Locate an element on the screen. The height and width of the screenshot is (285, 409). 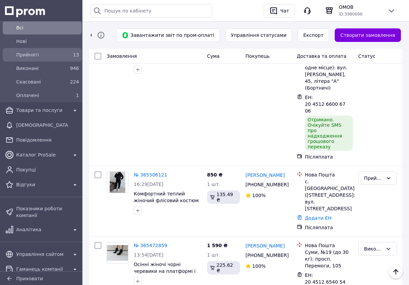
span: Статус is located at coordinates (367, 56).